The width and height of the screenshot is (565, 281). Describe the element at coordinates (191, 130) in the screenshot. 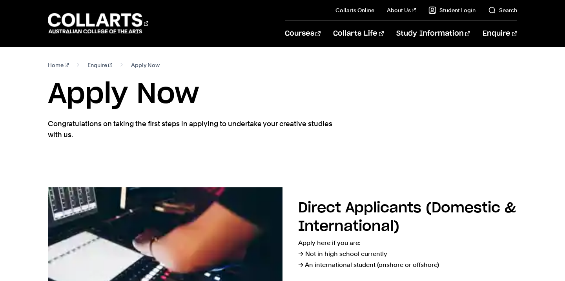

I see `p: Congratulations on taking the first steps in applying to undertake your creative studies with us.` at that location.